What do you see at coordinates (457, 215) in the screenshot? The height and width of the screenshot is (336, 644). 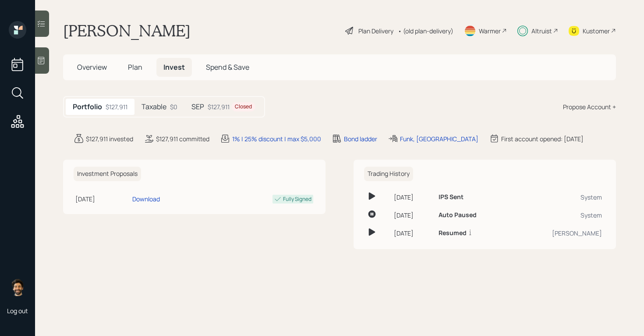 I see `h6: Auto Paused` at bounding box center [457, 215].